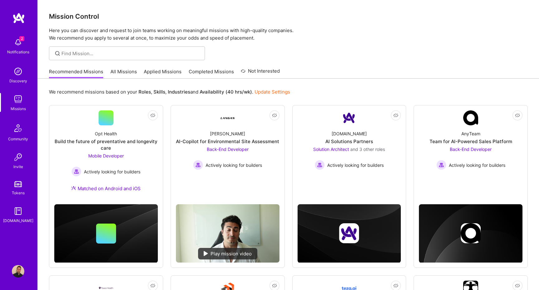 The image size is (539, 290). I want to click on h3: Mission Control, so click(288, 16).